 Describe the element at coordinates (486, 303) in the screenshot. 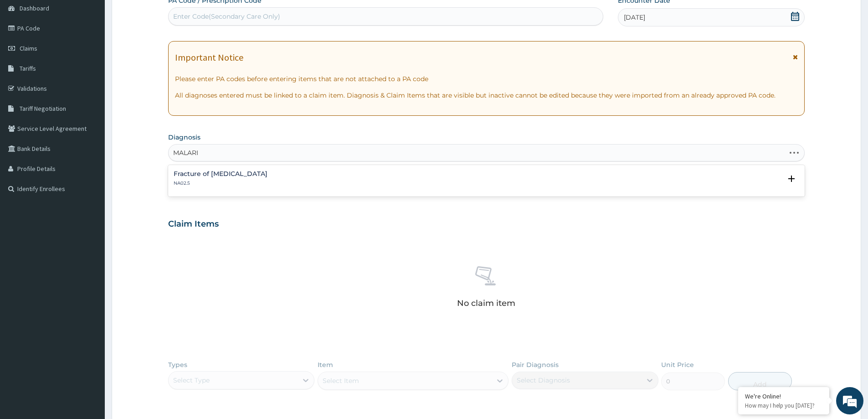

I see `p: No claim item` at that location.